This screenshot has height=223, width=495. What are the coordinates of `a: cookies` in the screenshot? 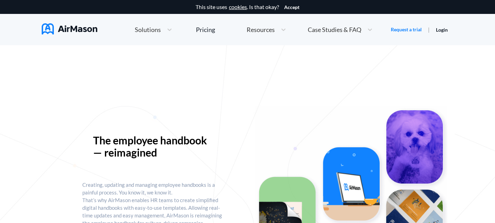 It's located at (238, 7).